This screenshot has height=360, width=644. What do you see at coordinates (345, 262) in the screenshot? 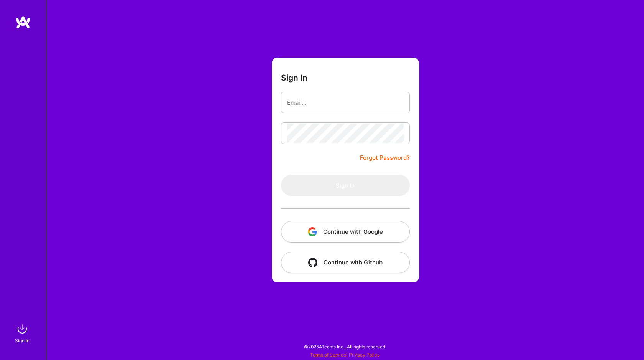
I see `button: Continue with Github` at bounding box center [345, 262].